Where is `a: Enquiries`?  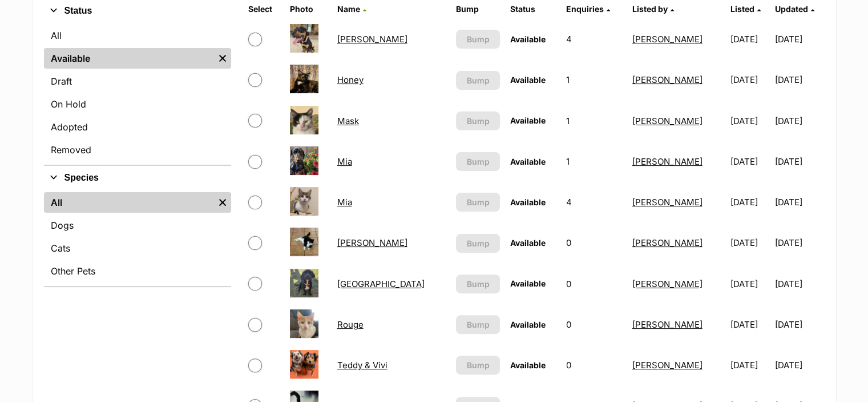 a: Enquiries is located at coordinates (588, 8).